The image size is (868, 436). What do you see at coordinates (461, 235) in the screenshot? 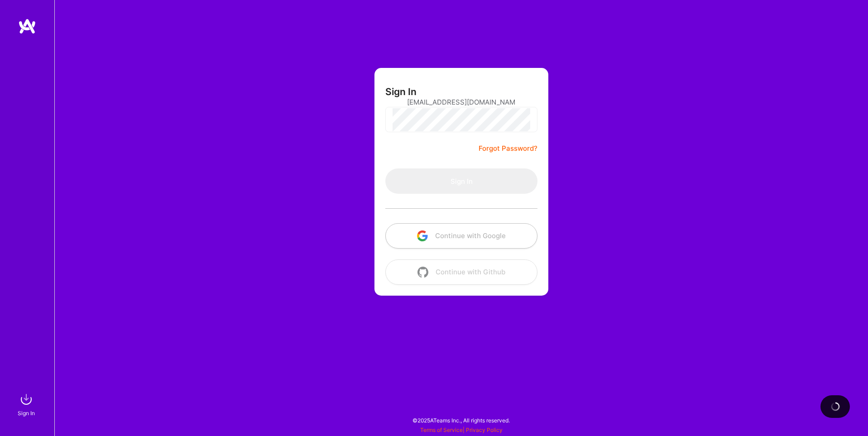
I see `button: Continue with Google` at bounding box center [461, 235].